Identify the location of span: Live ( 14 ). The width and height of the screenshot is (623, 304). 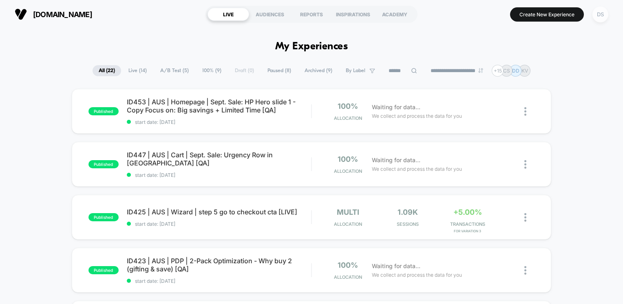
(137, 71).